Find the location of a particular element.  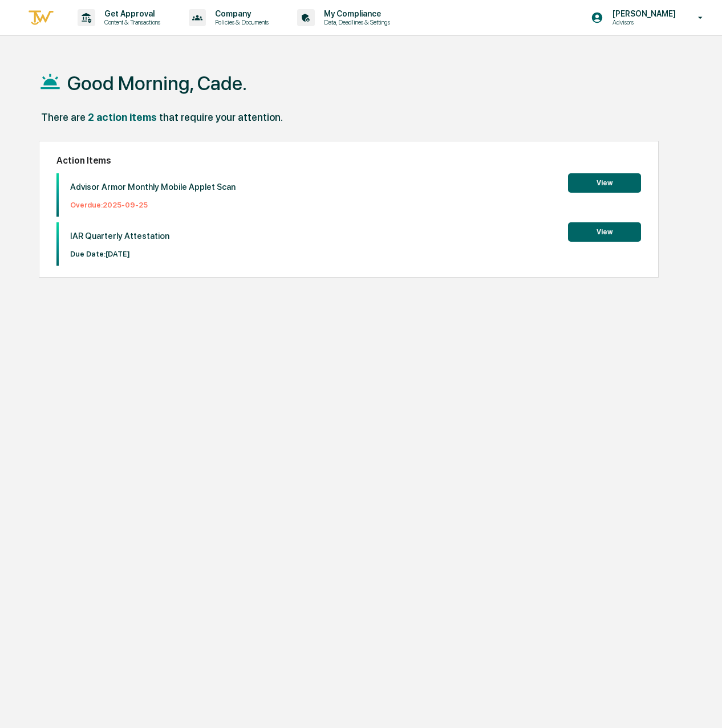

p: My Compliance is located at coordinates (355, 14).